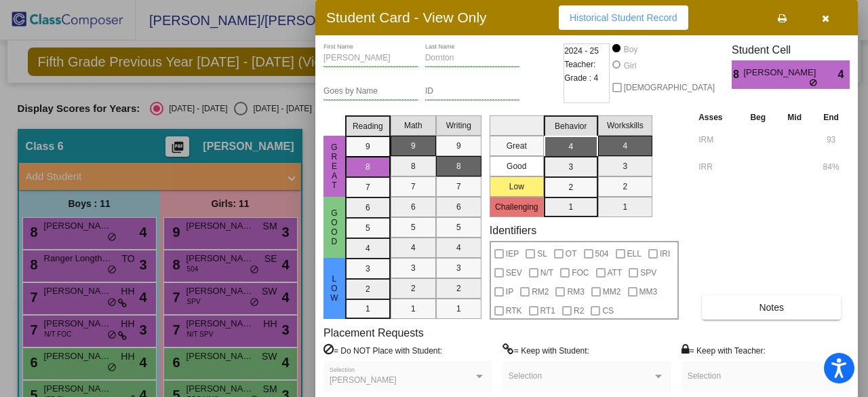 The width and height of the screenshot is (868, 397). What do you see at coordinates (737, 75) in the screenshot?
I see `span: 8` at bounding box center [737, 75].